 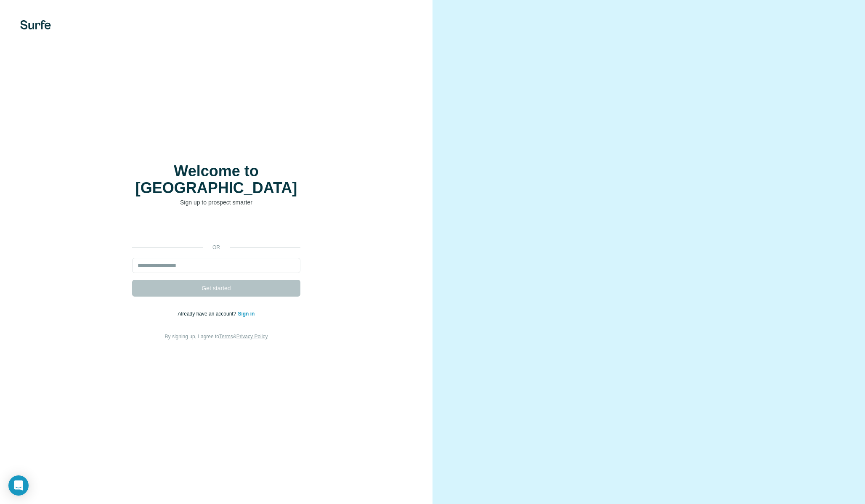 I want to click on a: Privacy Policy, so click(x=252, y=337).